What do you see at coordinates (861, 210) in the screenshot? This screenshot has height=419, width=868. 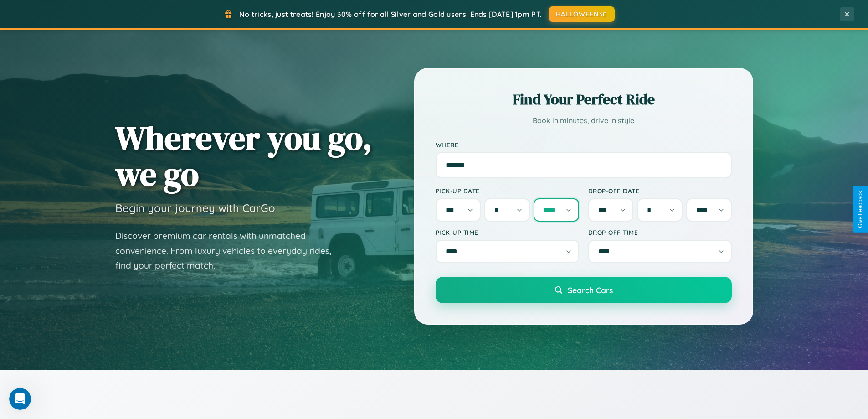 I see `div: Give Feedback` at bounding box center [861, 210].